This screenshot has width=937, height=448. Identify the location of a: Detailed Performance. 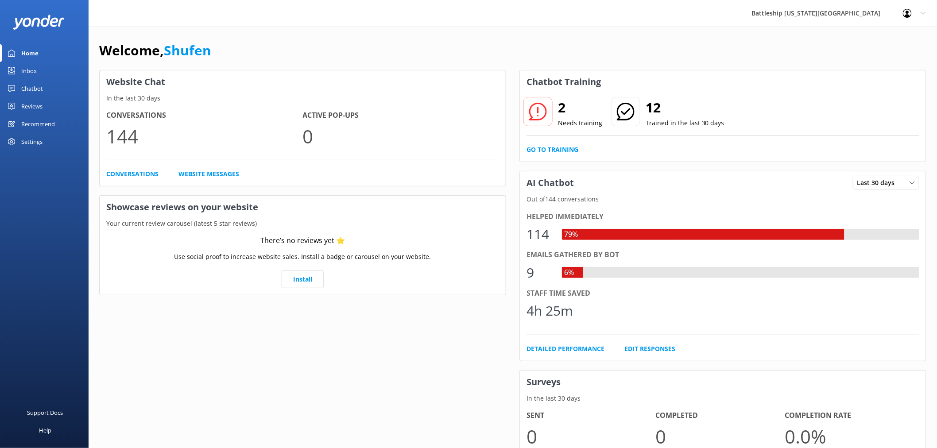
(566, 349).